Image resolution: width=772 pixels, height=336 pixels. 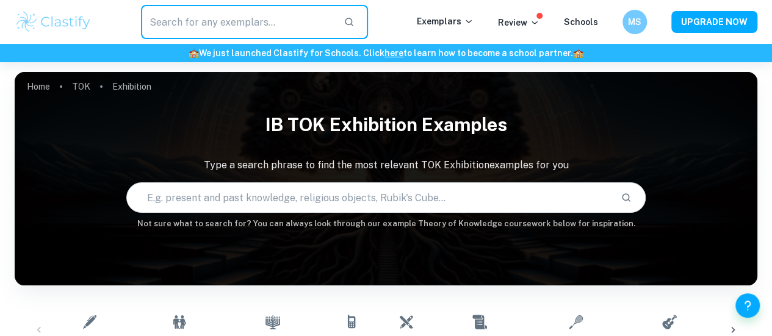 What do you see at coordinates (237, 22) in the screenshot?
I see `input: Search for any exemplars...` at bounding box center [237, 22].